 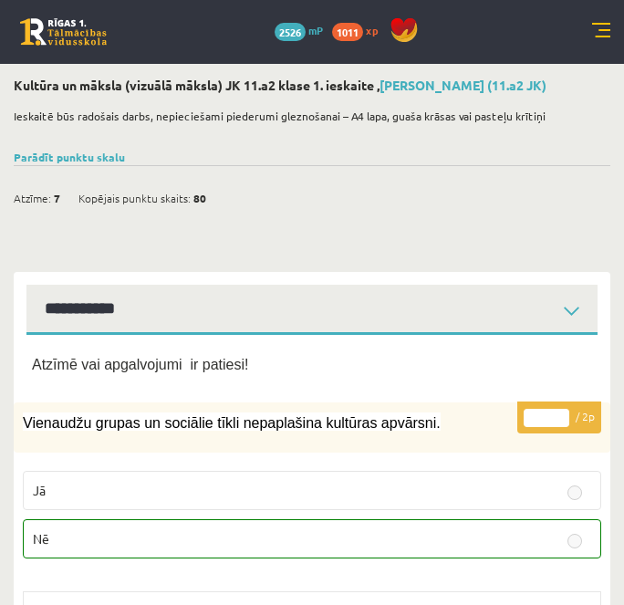 What do you see at coordinates (69, 157) in the screenshot?
I see `a: Parādīt punktu skalu` at bounding box center [69, 157].